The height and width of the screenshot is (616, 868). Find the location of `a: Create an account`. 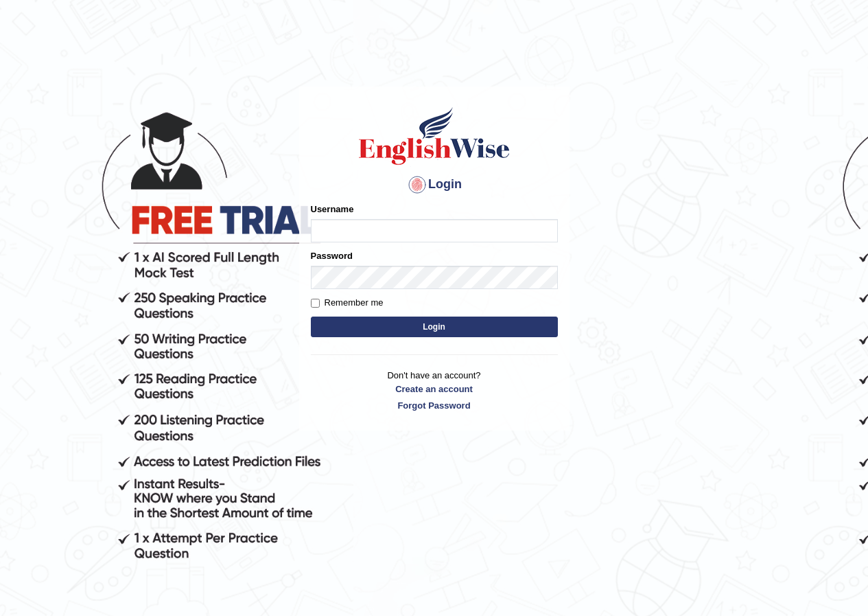

a: Create an account is located at coordinates (434, 389).